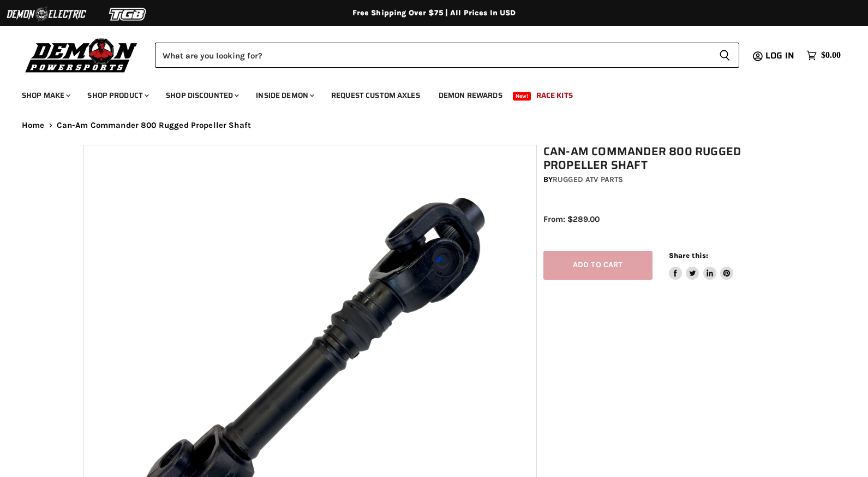  Describe the element at coordinates (82, 55) in the screenshot. I see `img: Demon Powersports` at that location.